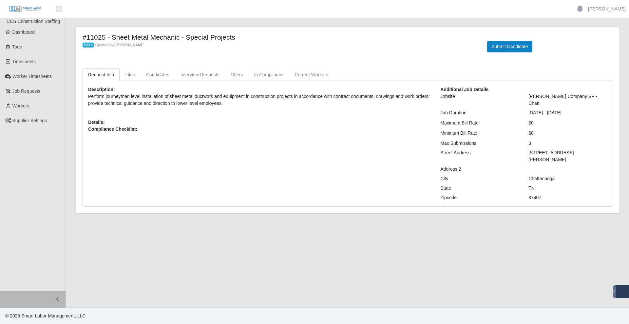 The image size is (629, 324). What do you see at coordinates (32, 76) in the screenshot?
I see `span: Worker Timesheets` at bounding box center [32, 76].